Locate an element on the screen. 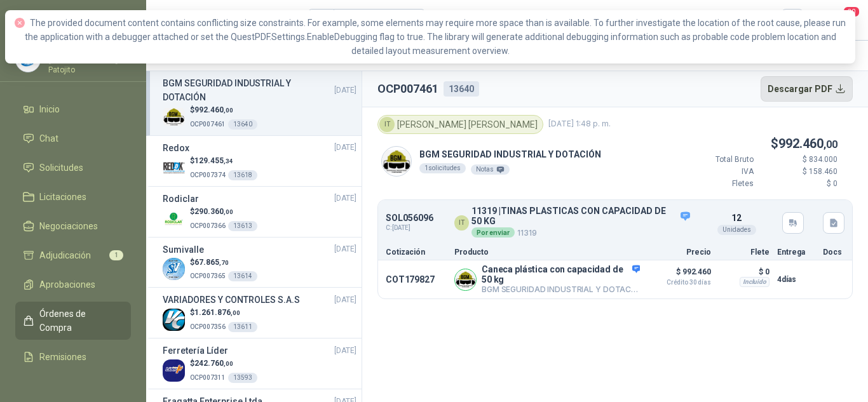 The width and height of the screenshot is (868, 402). p: Precio is located at coordinates (679, 252).